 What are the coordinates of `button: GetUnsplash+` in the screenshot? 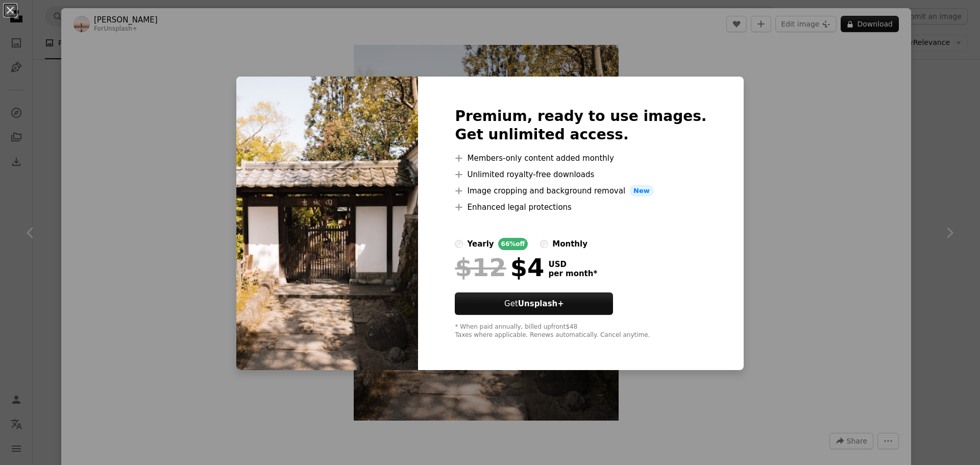 It's located at (534, 304).